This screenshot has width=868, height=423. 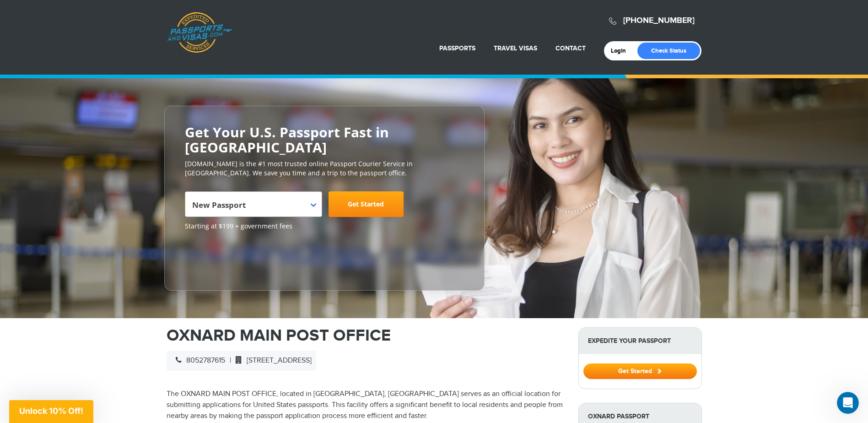 What do you see at coordinates (324, 226) in the screenshot?
I see `span: Starting at $199 + government fees` at bounding box center [324, 226].